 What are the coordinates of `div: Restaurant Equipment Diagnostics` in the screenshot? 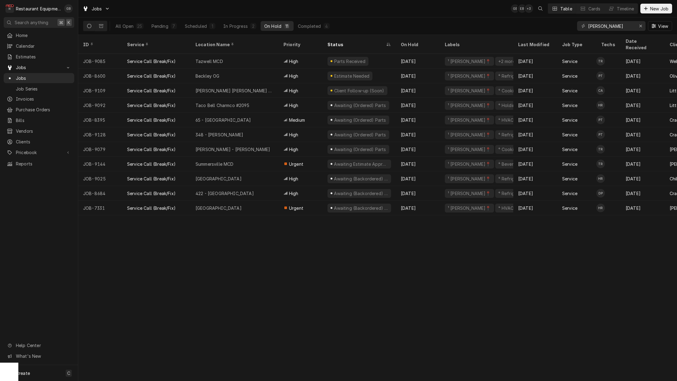 It's located at (38, 9).